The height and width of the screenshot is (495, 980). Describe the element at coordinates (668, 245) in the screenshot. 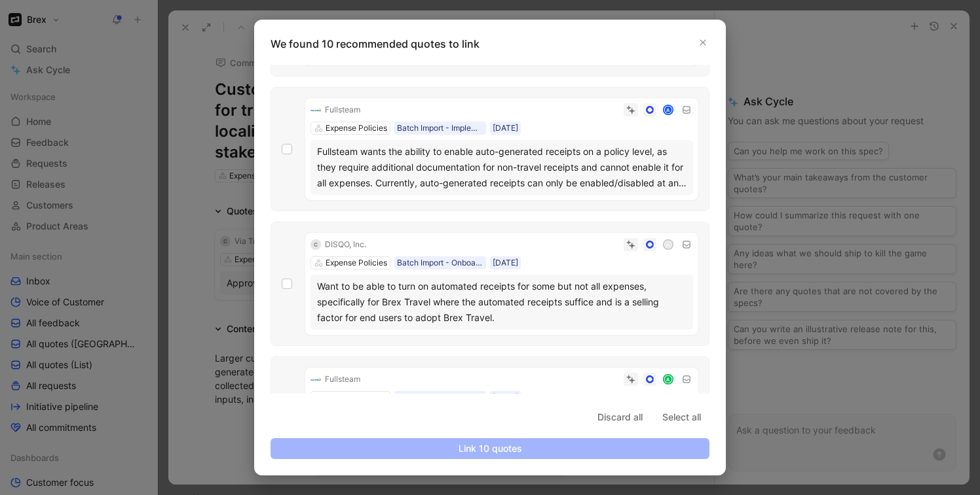

I see `div: H` at that location.